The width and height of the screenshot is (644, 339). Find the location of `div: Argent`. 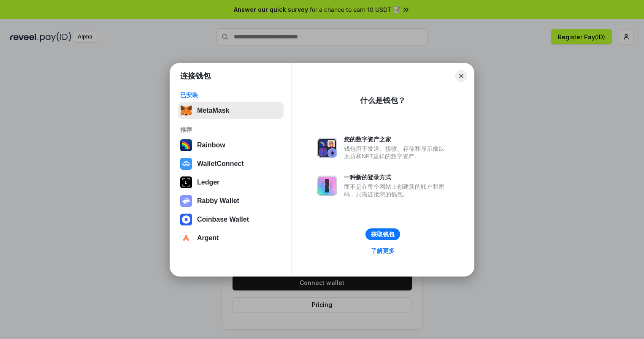

div: Argent is located at coordinates (208, 238).